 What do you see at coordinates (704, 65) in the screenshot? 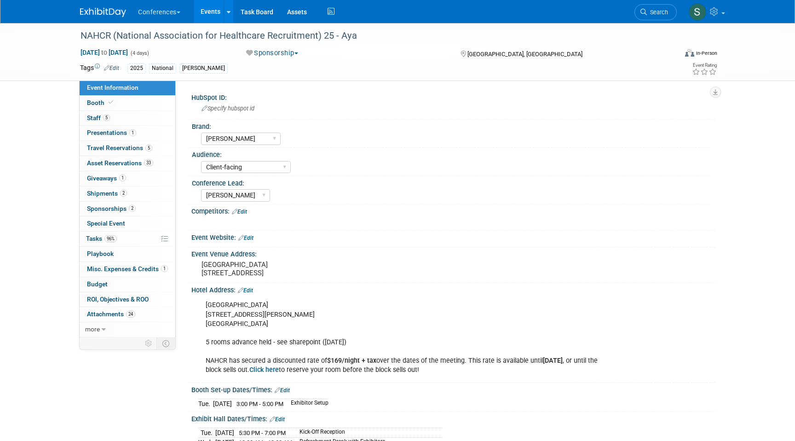
I see `div: Event Rating` at bounding box center [704, 65].